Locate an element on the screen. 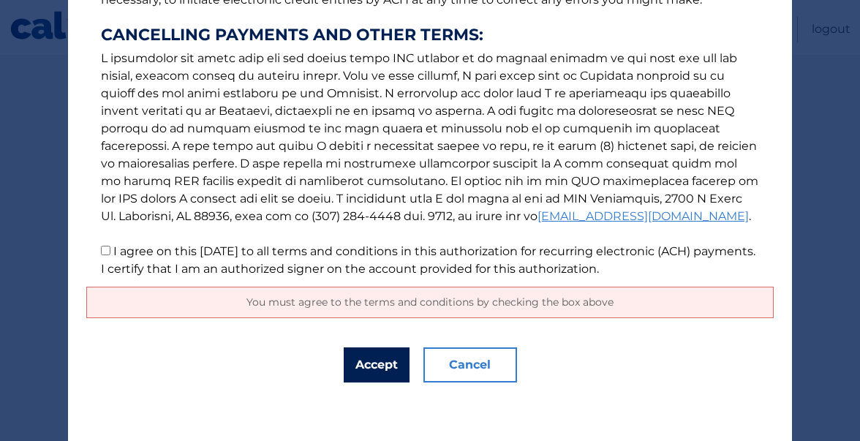  span: You must agree to the terms and conditions by checking the box above is located at coordinates (430, 302).